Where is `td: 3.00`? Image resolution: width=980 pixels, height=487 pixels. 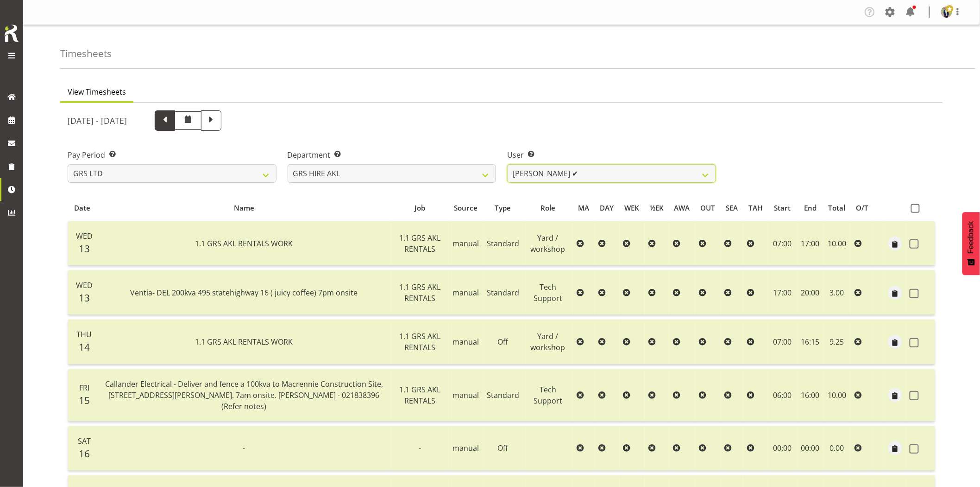 td: 3.00 is located at coordinates (838, 293).